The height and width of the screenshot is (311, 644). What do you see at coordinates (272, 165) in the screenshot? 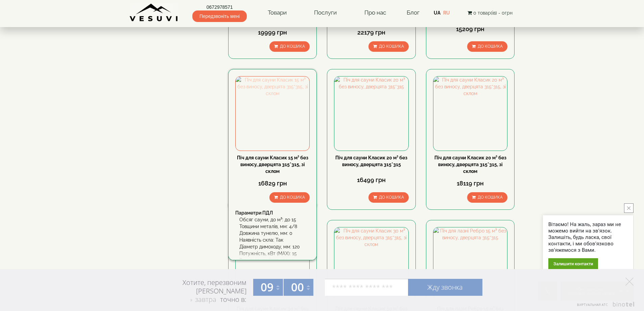
I see `a: Піч для сауни Класик 15 м³ без виносу, дверцята 315*315, зі склом` at bounding box center [272, 165].